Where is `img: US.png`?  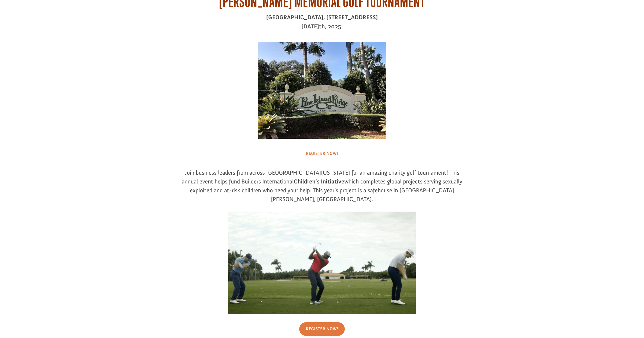
img: US.png is located at coordinates (12, 19).